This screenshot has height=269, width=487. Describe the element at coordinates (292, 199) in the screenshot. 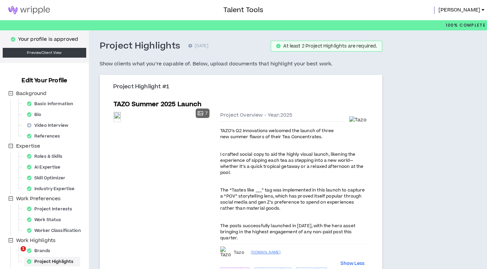

I see `span: The “Tastes like ___” tag was implemented in this launch to capture a “POV” storytelling lens, wh...` at that location.